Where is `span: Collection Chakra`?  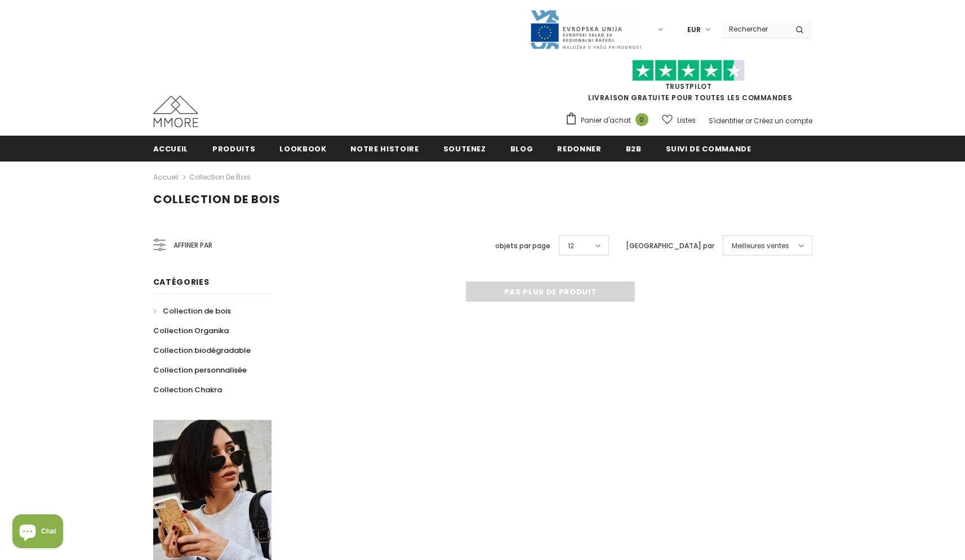
span: Collection Chakra is located at coordinates (187, 390).